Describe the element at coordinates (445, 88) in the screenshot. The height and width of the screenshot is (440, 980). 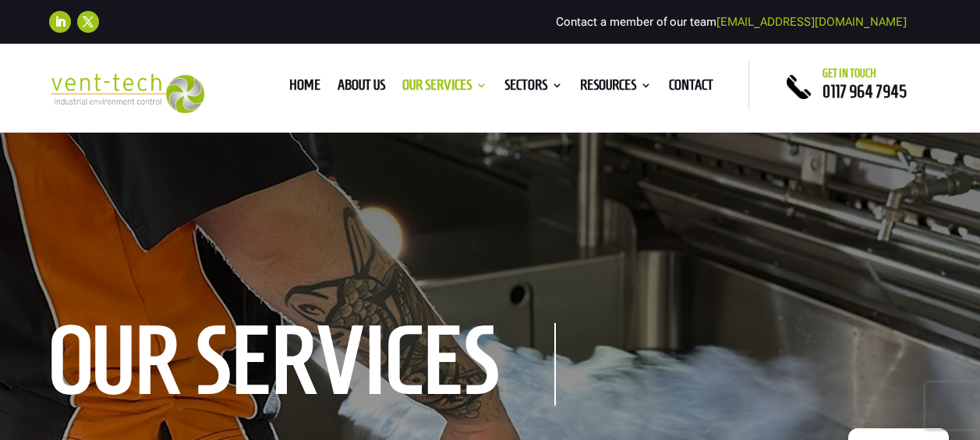
I see `a: Our Services` at that location.